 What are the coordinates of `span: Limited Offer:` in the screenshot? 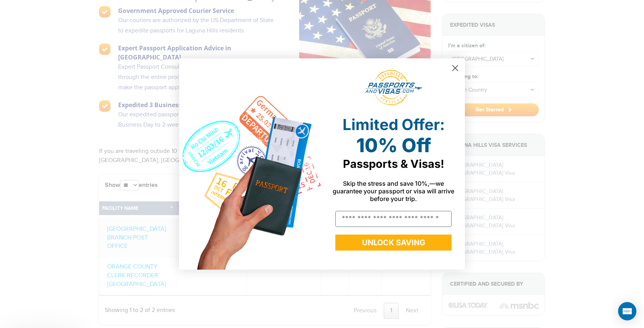 It's located at (394, 124).